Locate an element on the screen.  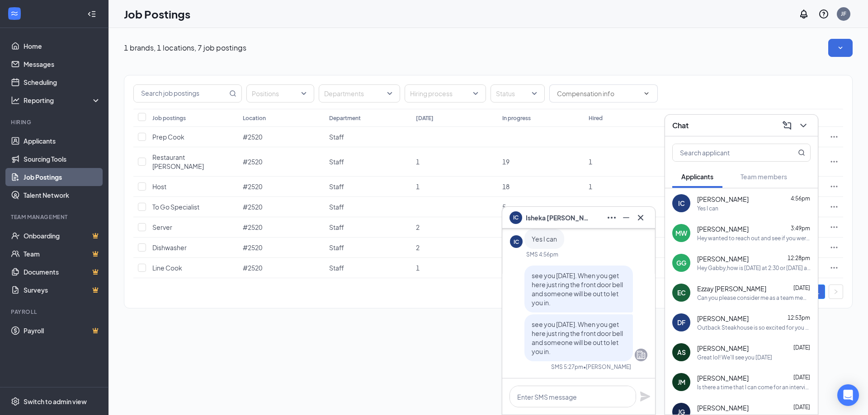
div: DF is located at coordinates (681, 322).